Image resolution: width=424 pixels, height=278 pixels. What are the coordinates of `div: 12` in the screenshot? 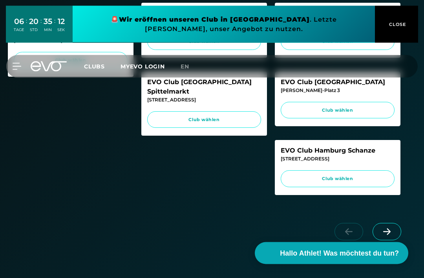 It's located at (61, 21).